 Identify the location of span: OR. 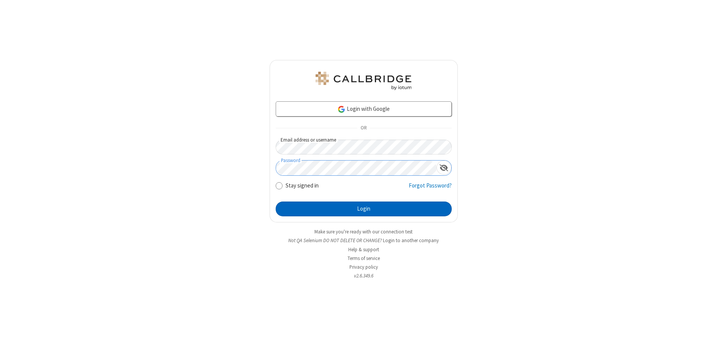
(363, 128).